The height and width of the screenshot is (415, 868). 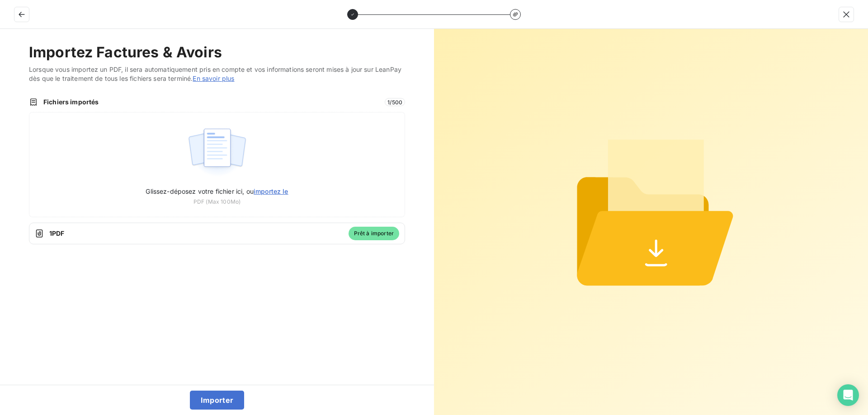 I want to click on a: En savoir plus, so click(x=213, y=78).